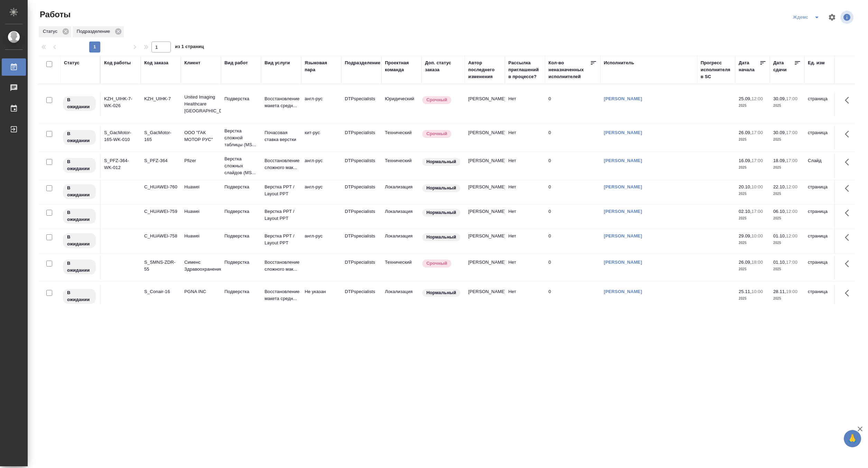 The width and height of the screenshot is (868, 468). I want to click on p: 30.09,, so click(780, 132).